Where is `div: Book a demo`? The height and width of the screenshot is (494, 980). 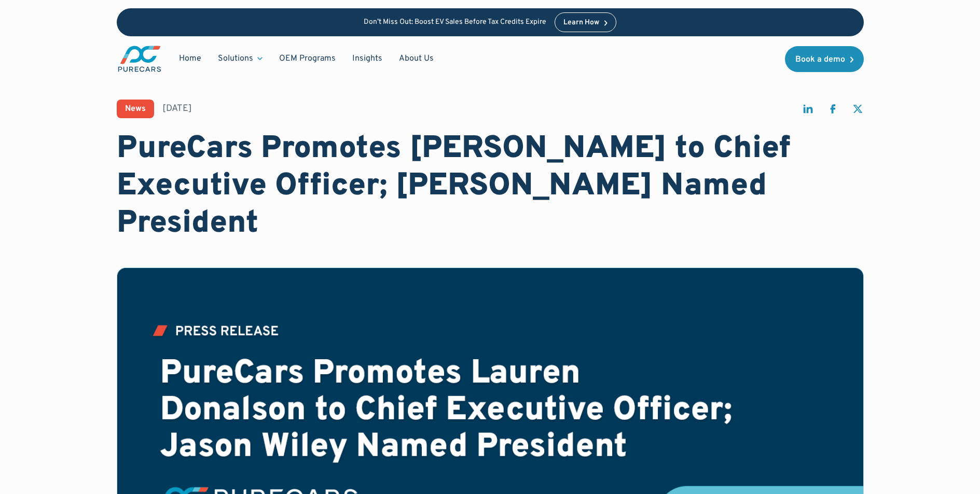 div: Book a demo is located at coordinates (820, 60).